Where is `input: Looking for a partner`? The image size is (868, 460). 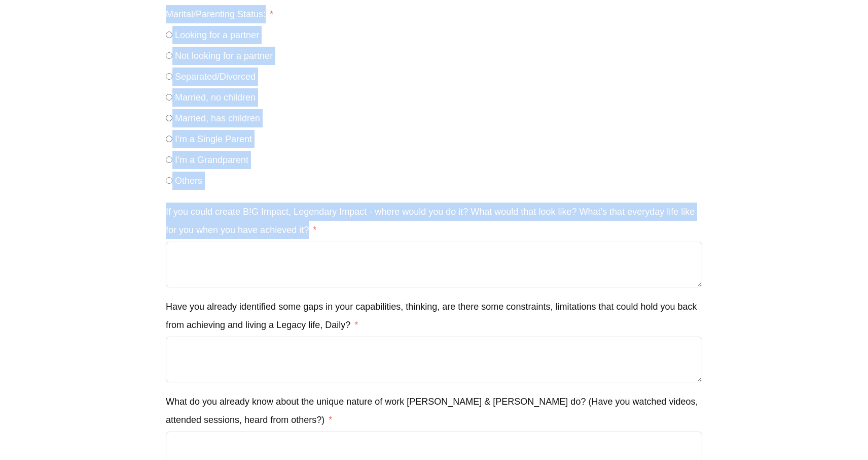 input: Looking for a partner is located at coordinates (169, 34).